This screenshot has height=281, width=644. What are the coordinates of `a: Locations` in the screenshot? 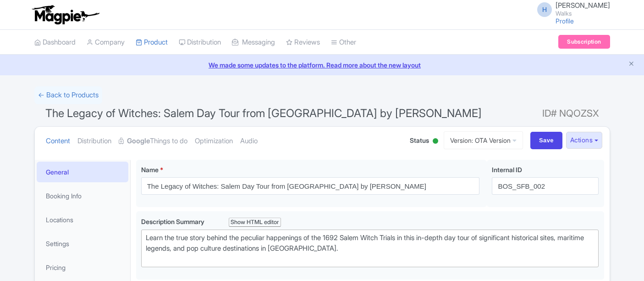 It's located at (82, 219).